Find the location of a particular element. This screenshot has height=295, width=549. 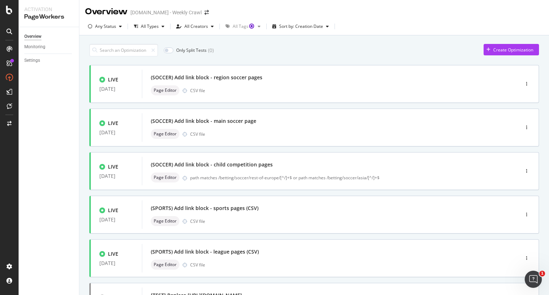

div: (SPORTS) Add link block - sports pages (CSV) is located at coordinates (204, 208).